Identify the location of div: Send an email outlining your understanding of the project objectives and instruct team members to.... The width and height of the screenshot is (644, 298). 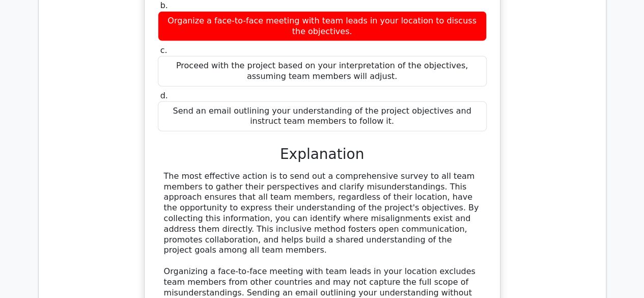
(322, 117).